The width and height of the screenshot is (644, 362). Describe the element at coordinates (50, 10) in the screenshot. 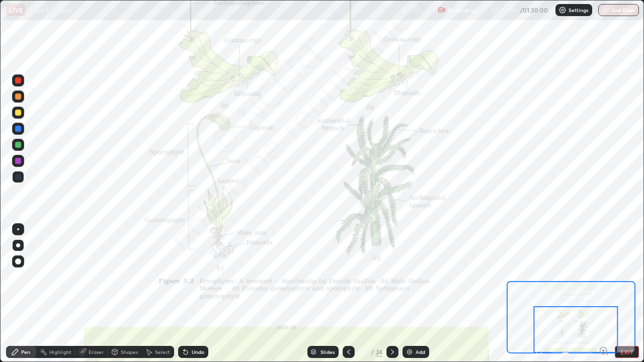

I see `p: Plant Kingdom` at that location.